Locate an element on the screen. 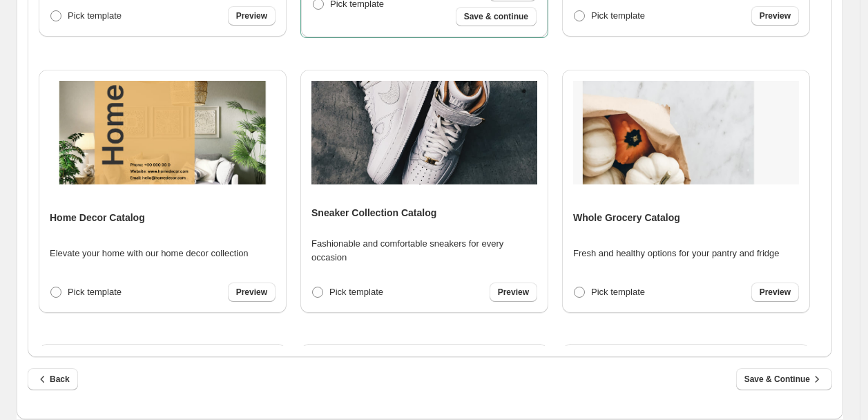 The image size is (868, 420). button: Save & continue is located at coordinates (496, 17).